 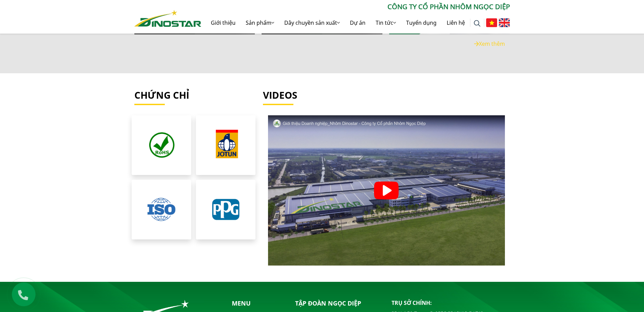 I want to click on p: CÔNG TY CỔ PHẦN NHÔM NGỌC DIỆP, so click(x=356, y=7).